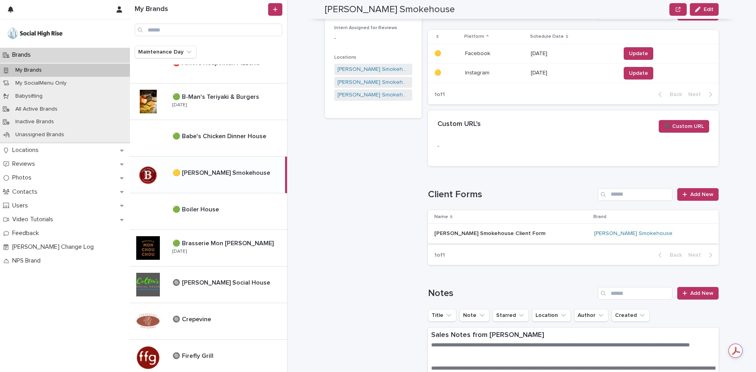  I want to click on span: Intern Assigned for Reviews, so click(366, 28).